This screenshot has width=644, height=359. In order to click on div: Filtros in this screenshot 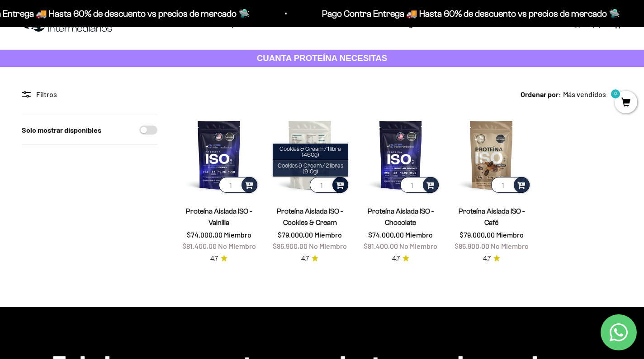, I will do `click(90, 94)`.